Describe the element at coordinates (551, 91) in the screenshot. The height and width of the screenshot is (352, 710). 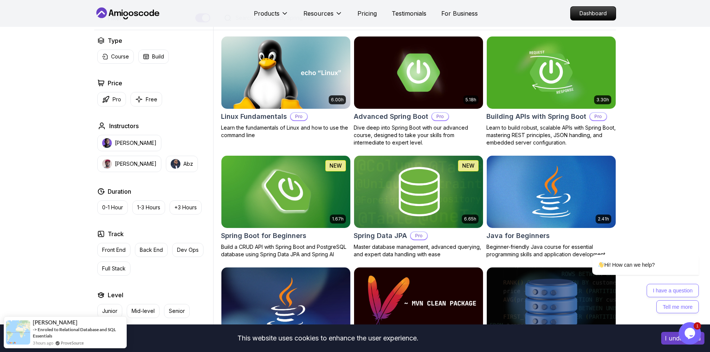
I see `a: Building APIs with Spring Boot card3.30hBuilding APIs with Spring BootProLearn to build robust, s...` at that location.